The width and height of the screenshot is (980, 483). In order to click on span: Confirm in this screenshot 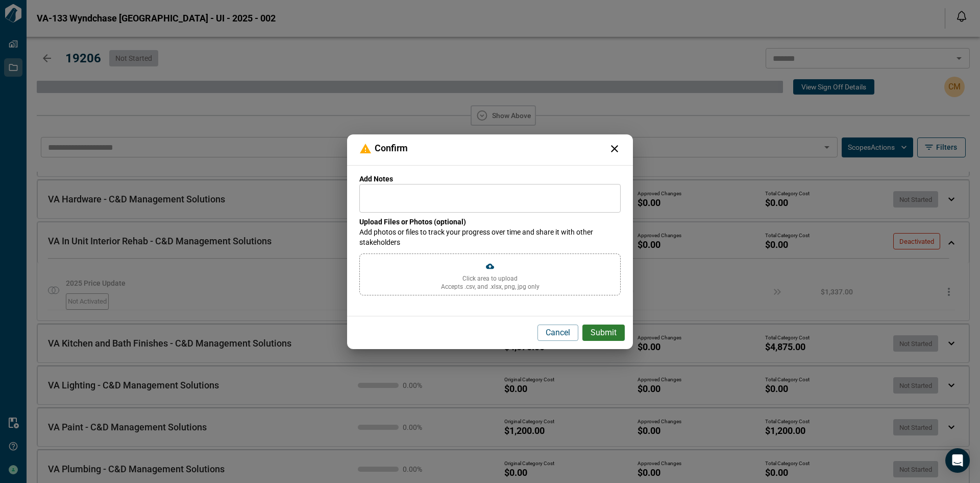, I will do `click(391, 149)`.